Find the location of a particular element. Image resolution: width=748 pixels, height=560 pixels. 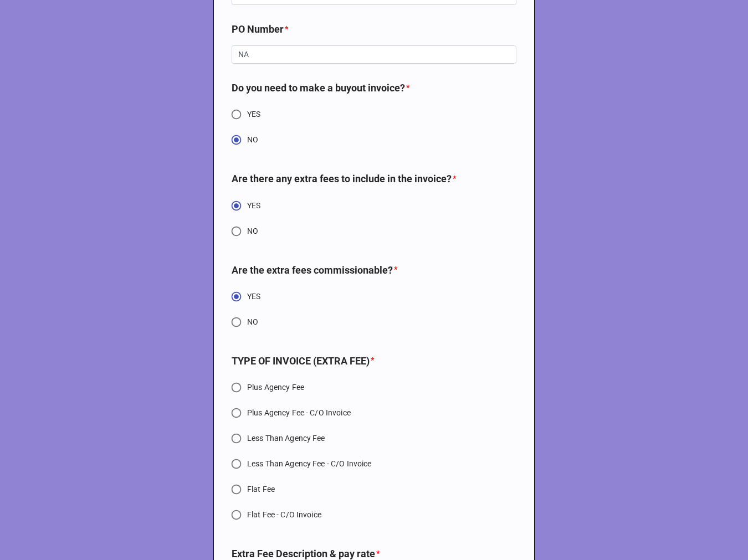

span: Flat Fee - C/O Invoice is located at coordinates (284, 515).